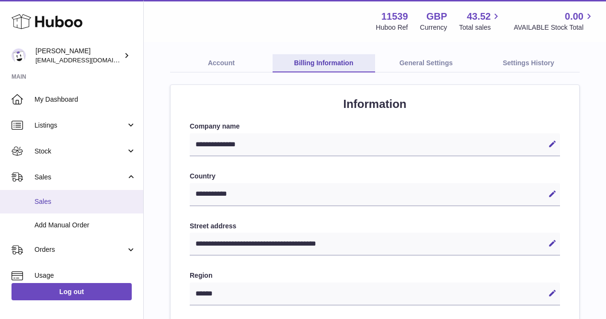  I want to click on strong: GBP, so click(436, 16).